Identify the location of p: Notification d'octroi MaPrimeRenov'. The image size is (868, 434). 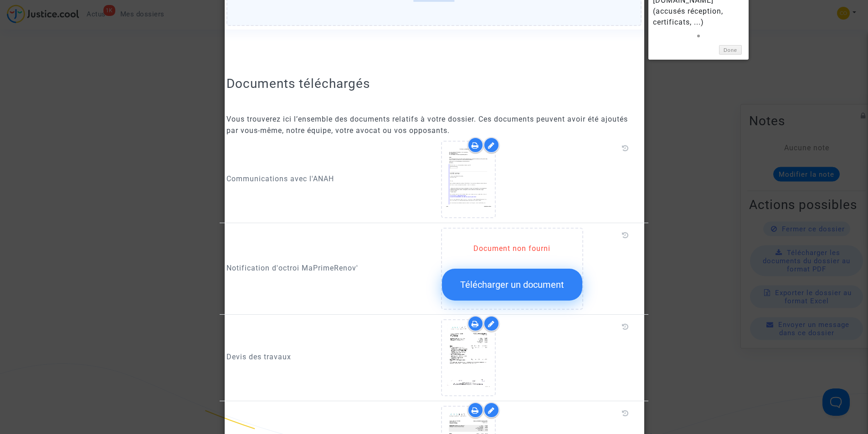
(326, 268).